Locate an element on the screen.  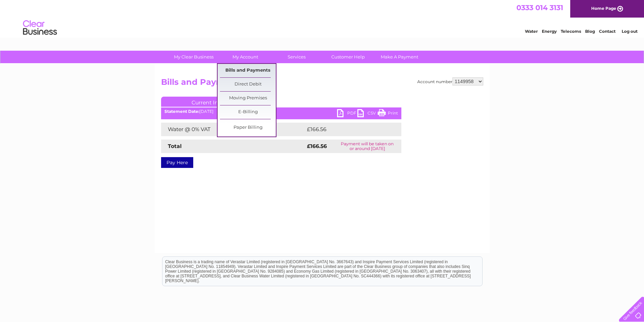
a: Energy is located at coordinates (549, 31).